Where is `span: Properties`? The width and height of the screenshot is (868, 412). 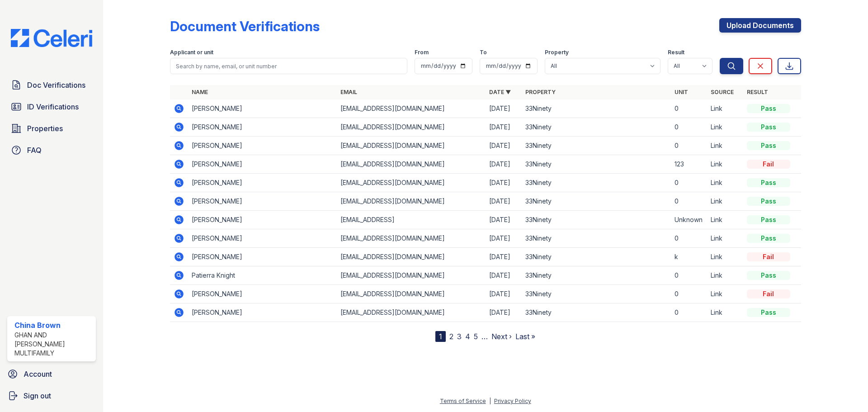
span: Properties is located at coordinates (45, 128).